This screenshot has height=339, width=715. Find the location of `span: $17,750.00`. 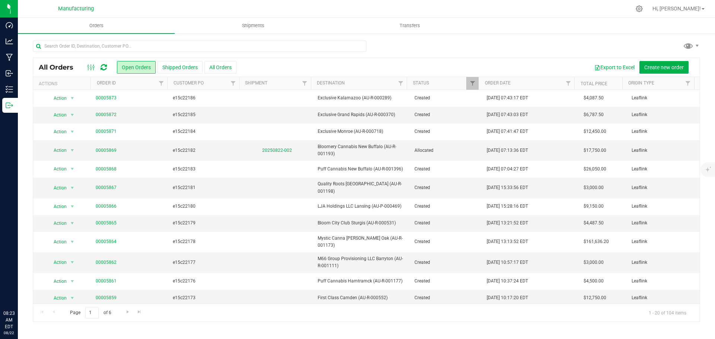

span: $17,750.00 is located at coordinates (594, 150).